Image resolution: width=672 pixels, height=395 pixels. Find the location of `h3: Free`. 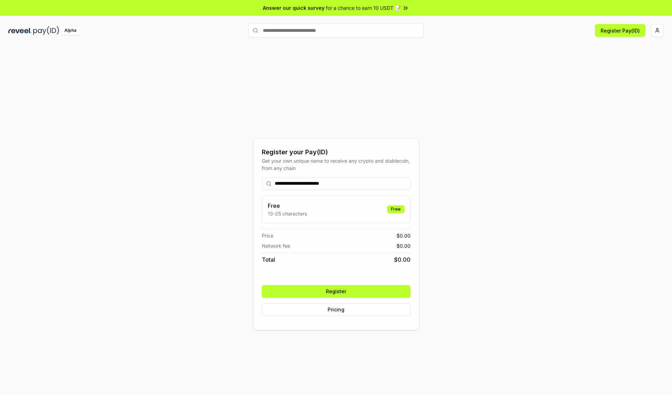

h3: Free is located at coordinates (287, 206).